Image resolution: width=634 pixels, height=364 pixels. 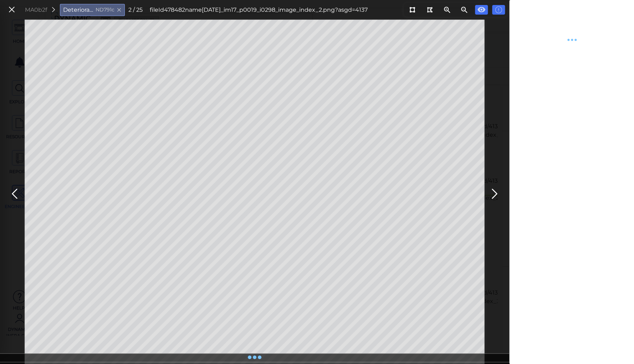 What do you see at coordinates (105, 10) in the screenshot?
I see `span: ND791c` at bounding box center [105, 10].